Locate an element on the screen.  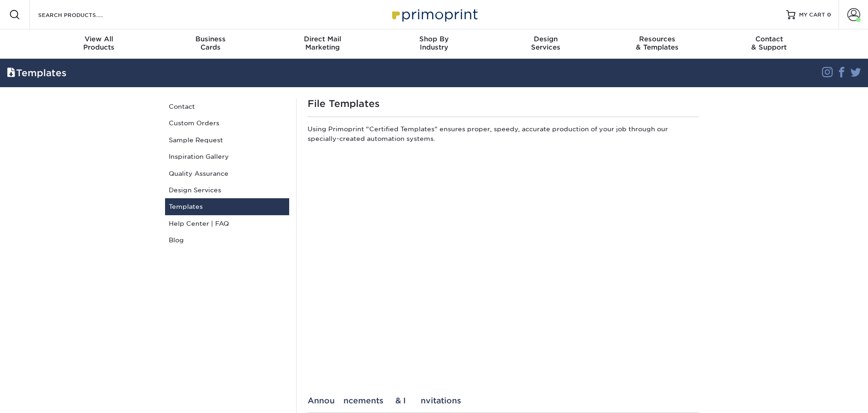
div: Products is located at coordinates (99, 43).